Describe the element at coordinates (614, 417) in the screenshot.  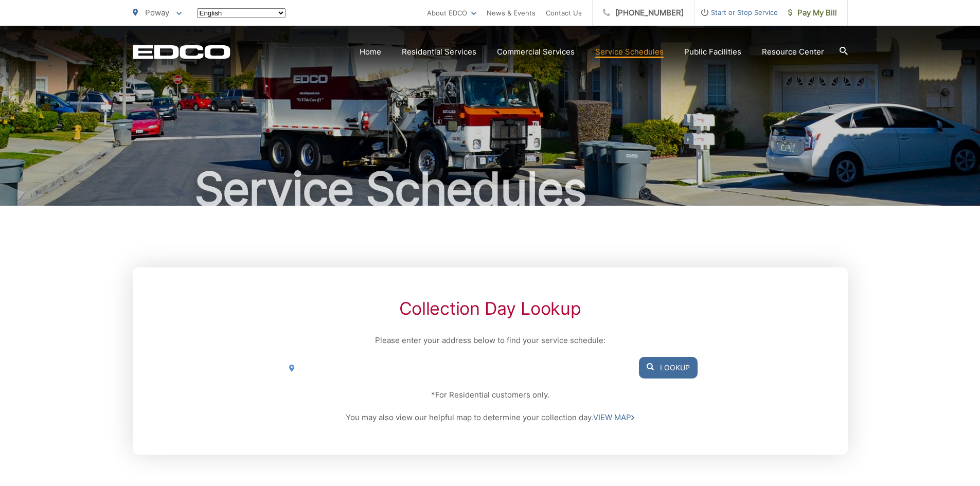
I see `a: VIEW MAP` at that location.